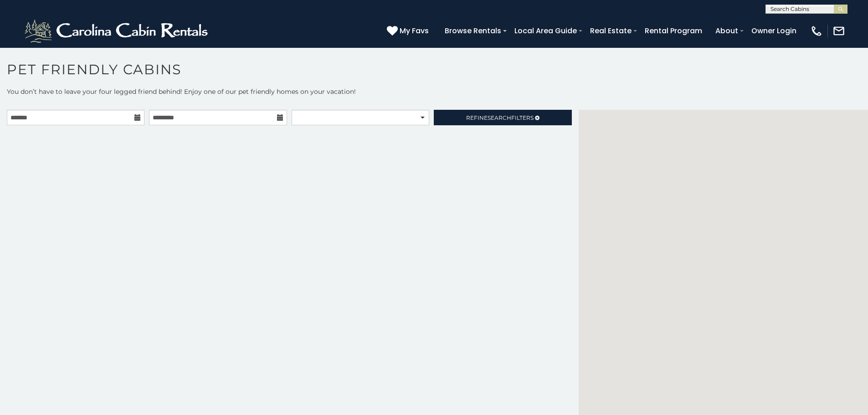 This screenshot has height=415, width=868. What do you see at coordinates (727, 31) in the screenshot?
I see `a: About` at bounding box center [727, 31].